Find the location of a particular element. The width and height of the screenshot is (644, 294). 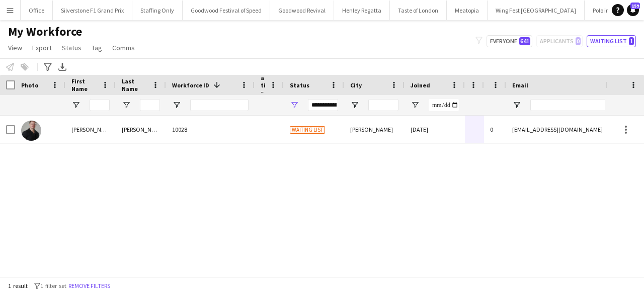

img: Rhys Hayes is located at coordinates (31, 131).